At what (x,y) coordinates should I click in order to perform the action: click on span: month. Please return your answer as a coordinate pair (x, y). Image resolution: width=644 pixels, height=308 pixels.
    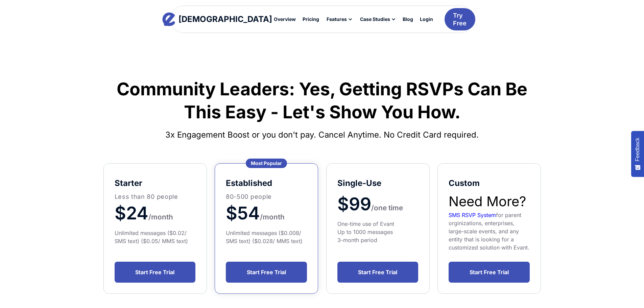
    Looking at the image, I should click on (274, 217).